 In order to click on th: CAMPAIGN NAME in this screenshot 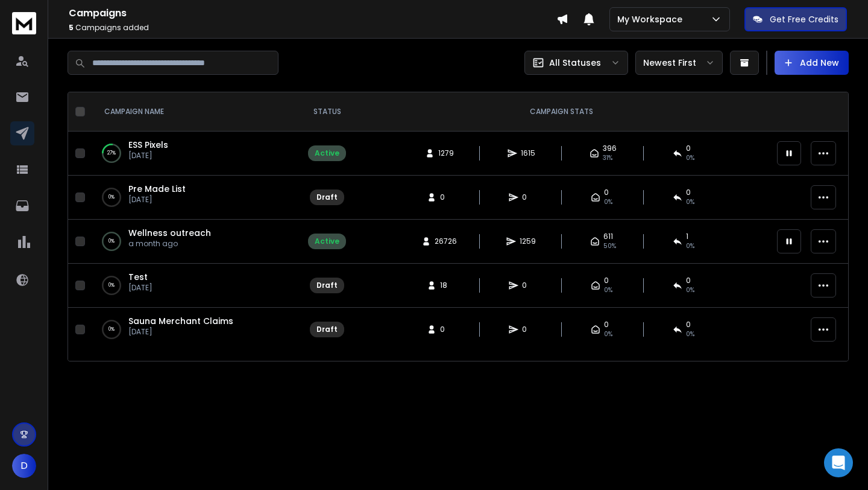, I will do `click(195, 112)`.